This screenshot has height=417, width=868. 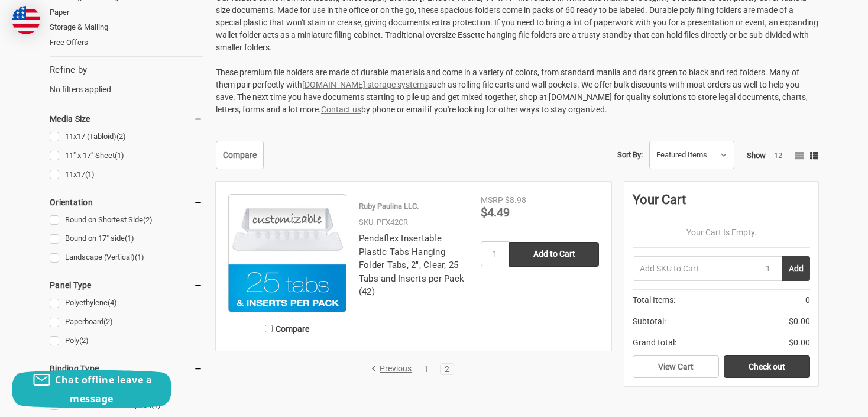 What do you see at coordinates (516, 200) in the screenshot?
I see `span: $8.98` at bounding box center [516, 200].